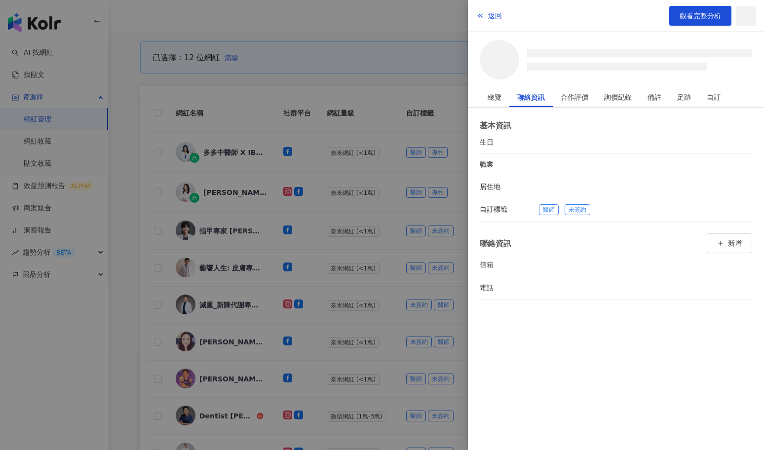  Describe the element at coordinates (655, 97) in the screenshot. I see `div: 備註` at that location.